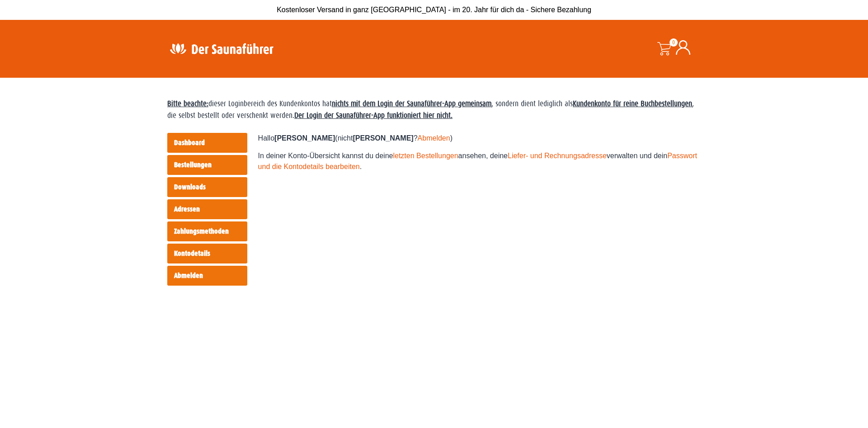  Describe the element at coordinates (207, 253) in the screenshot. I see `a: Kontodetails` at that location.